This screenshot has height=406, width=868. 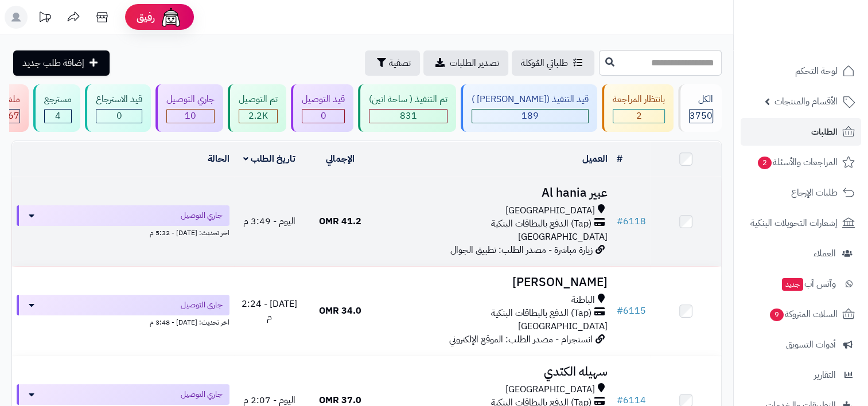 What do you see at coordinates (808, 284) in the screenshot?
I see `span: وآتس آب` at bounding box center [808, 284].